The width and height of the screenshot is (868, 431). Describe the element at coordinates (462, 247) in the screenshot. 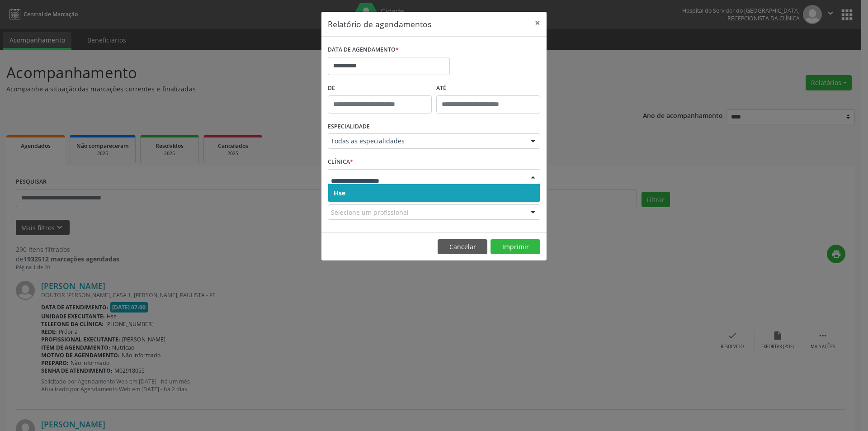

I see `button: Cancelar` at that location.